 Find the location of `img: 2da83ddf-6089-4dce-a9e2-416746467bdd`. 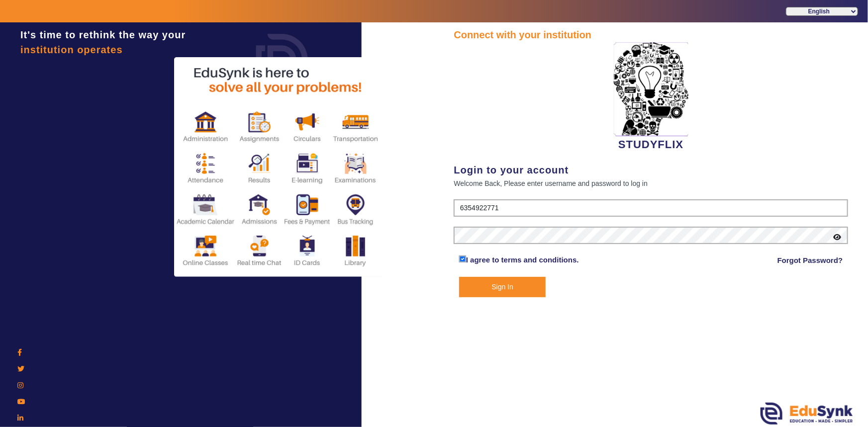

img: 2da83ddf-6089-4dce-a9e2-416746467bdd is located at coordinates (651, 89).